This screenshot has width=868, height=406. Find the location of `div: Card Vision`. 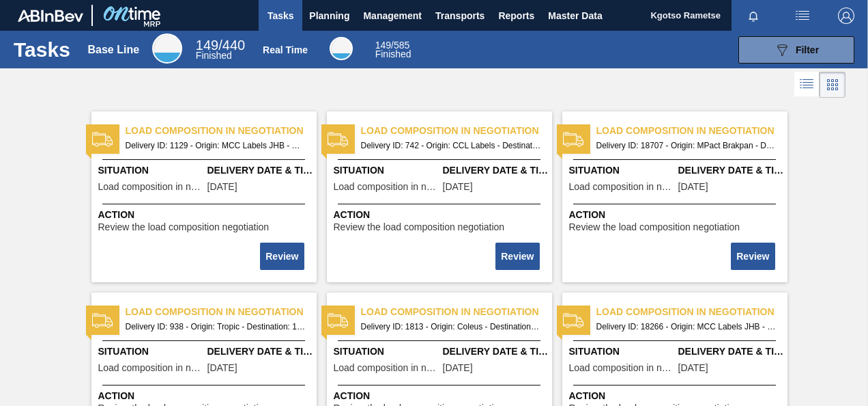

div: Card Vision is located at coordinates (832, 84).